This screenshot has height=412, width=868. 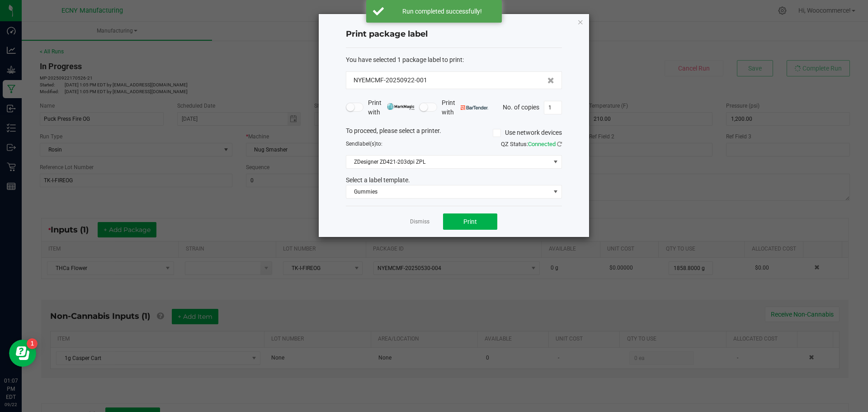 What do you see at coordinates (404, 60) in the screenshot?
I see `span: You have selected 1 package label to print` at bounding box center [404, 60].